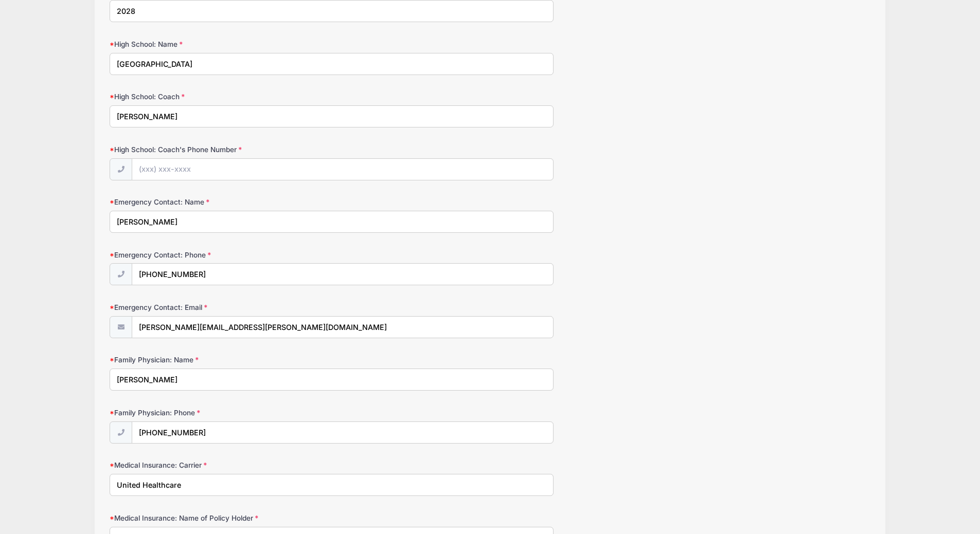 The height and width of the screenshot is (534, 980). I want to click on label: Emergency Contact: Phone, so click(236, 255).